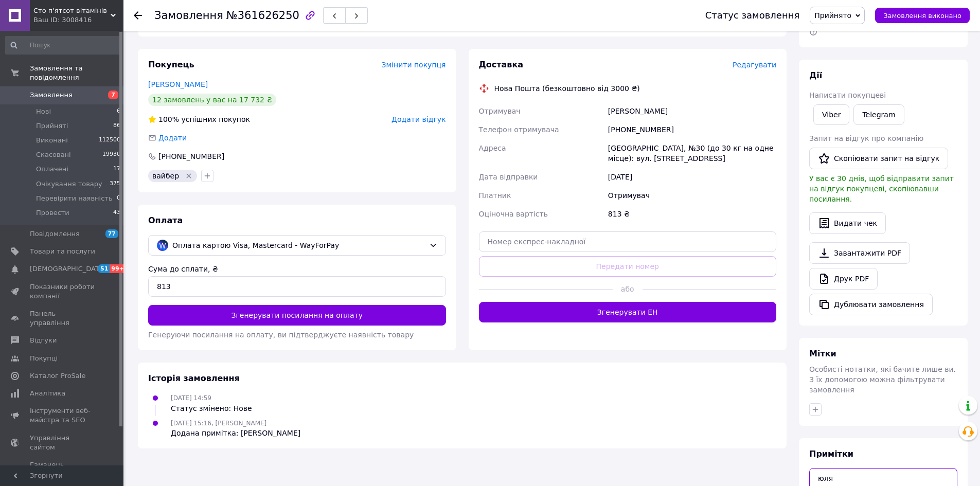 This screenshot has width=980, height=486. Describe the element at coordinates (63, 45) in the screenshot. I see `input: Пошук` at that location.